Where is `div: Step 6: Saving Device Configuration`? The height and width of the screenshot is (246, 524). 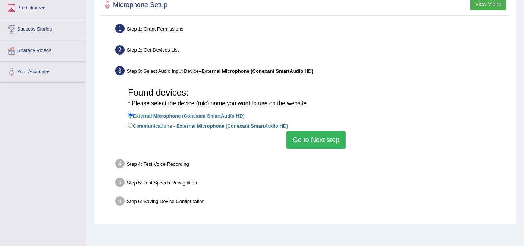
div: Step 6: Saving Device Configuration is located at coordinates (312, 202).